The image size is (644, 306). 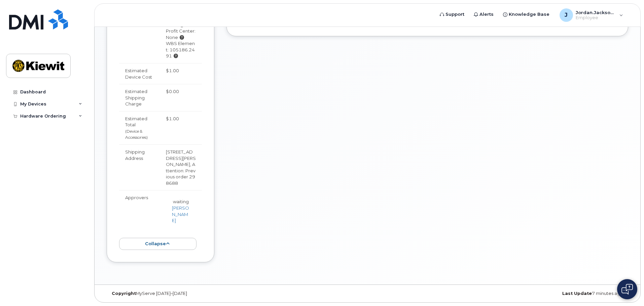 I want to click on td: $0.00, so click(x=181, y=97).